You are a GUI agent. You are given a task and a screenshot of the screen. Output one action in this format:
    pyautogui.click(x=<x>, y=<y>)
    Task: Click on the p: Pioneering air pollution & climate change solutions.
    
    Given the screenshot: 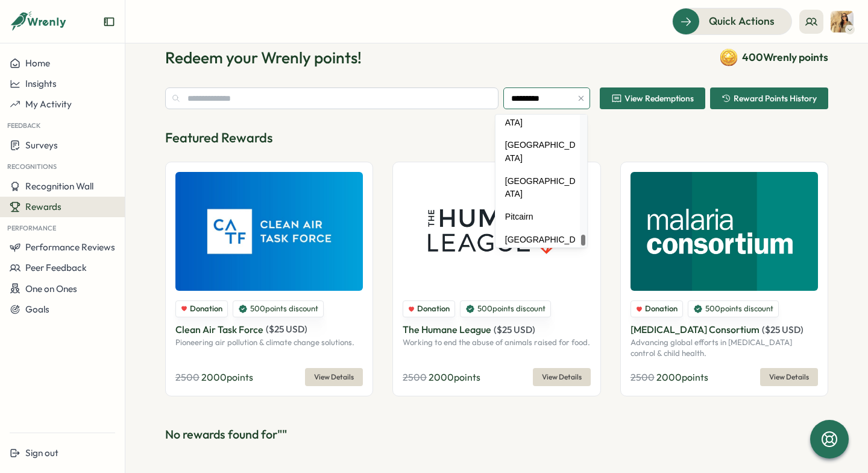 What is the action you would take?
    pyautogui.click(x=269, y=342)
    